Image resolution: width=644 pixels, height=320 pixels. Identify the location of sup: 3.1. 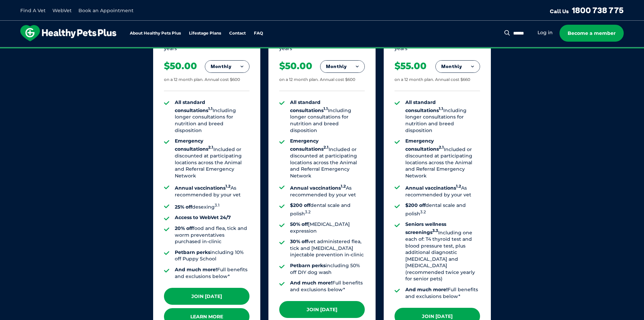
(217, 205).